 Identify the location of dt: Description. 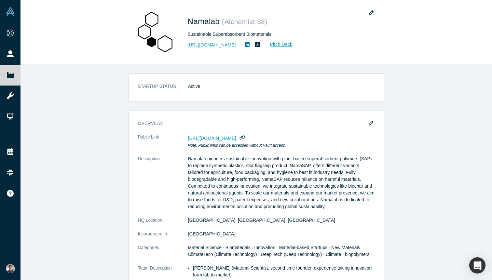
(163, 186).